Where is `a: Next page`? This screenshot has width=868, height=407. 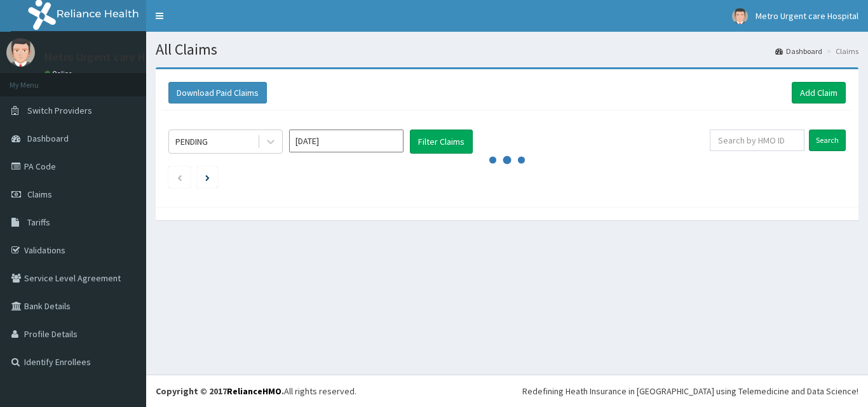 a: Next page is located at coordinates (207, 177).